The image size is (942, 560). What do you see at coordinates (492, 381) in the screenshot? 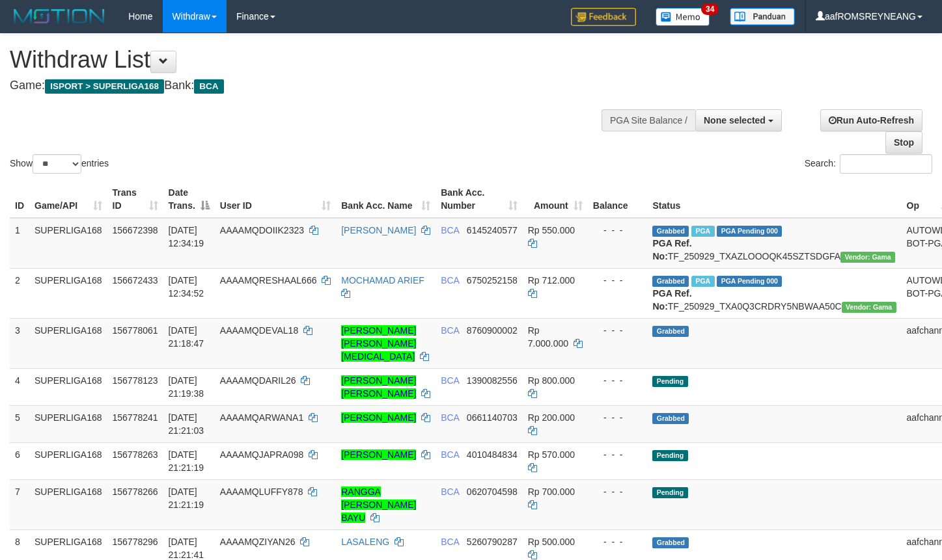
I see `span: Copy 1390082556 to clipboard` at bounding box center [492, 381].